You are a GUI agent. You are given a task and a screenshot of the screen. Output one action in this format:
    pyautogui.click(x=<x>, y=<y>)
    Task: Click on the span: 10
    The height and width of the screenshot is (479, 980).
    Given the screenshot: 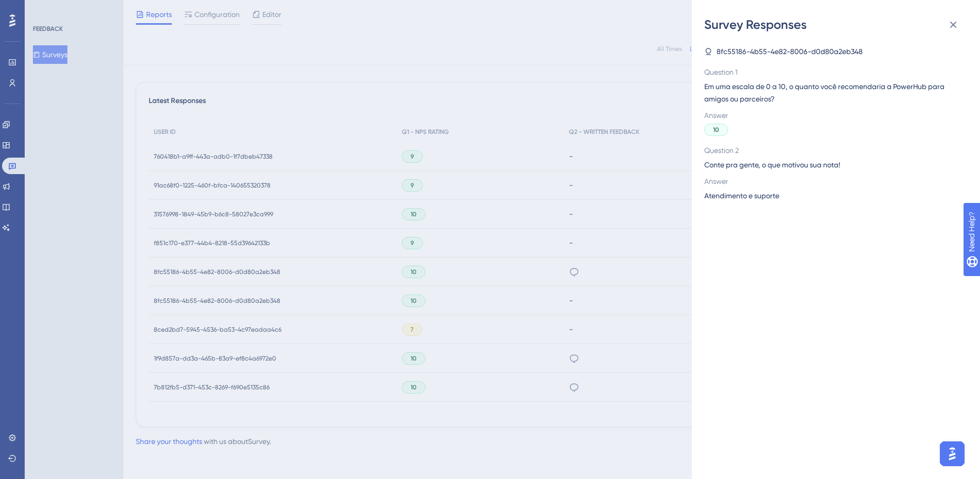 What is the action you would take?
    pyautogui.click(x=716, y=130)
    